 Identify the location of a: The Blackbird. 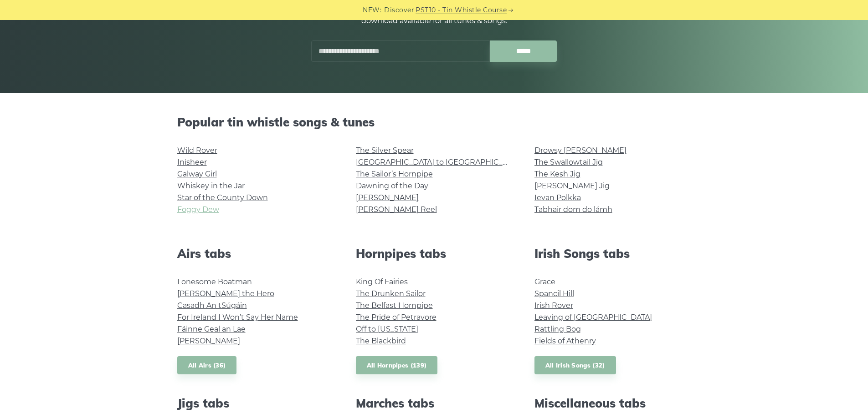
(381, 341).